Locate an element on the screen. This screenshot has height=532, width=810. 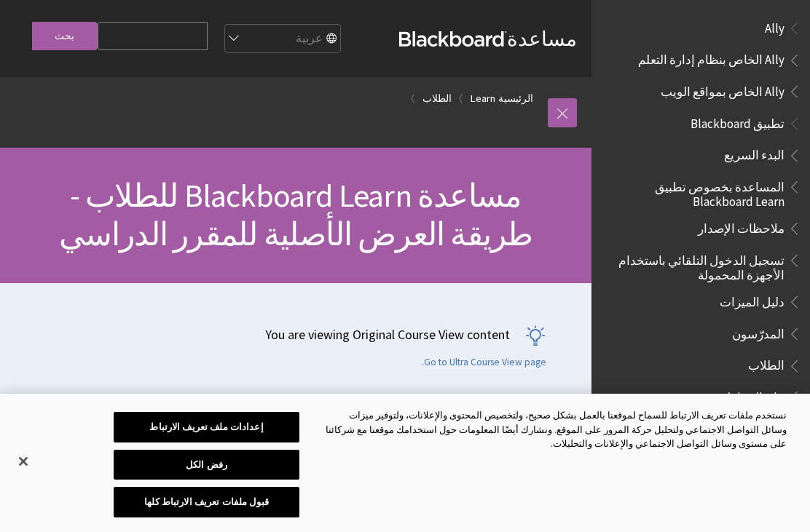
div: نستخدم ملفات تعريف الارتباط للسماح لموقعنا بالعمل بشكل صحيح، ولتخصيص المحتوى والإعلانات، ولتوفير ... is located at coordinates (555, 430).